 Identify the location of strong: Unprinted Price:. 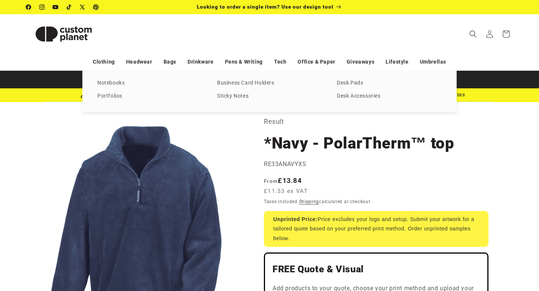
(295, 219).